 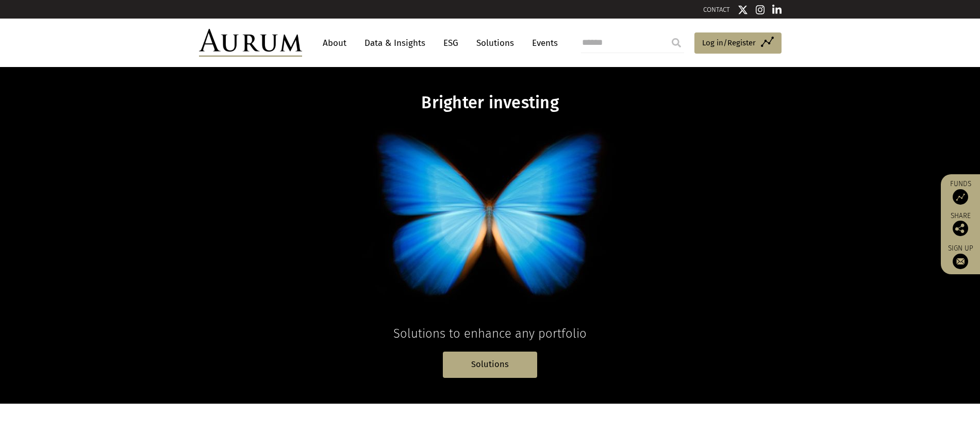 What do you see at coordinates (542, 42) in the screenshot?
I see `a: Events` at bounding box center [542, 42].